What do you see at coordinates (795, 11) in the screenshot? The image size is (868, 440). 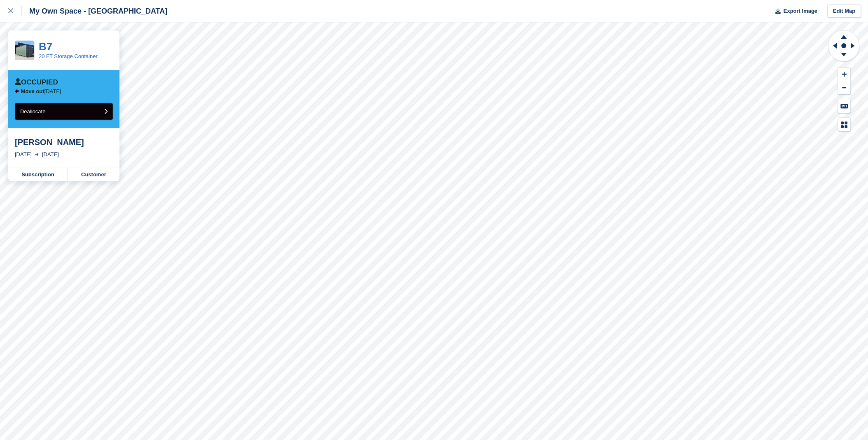 I see `button: Export Image` at bounding box center [795, 11].